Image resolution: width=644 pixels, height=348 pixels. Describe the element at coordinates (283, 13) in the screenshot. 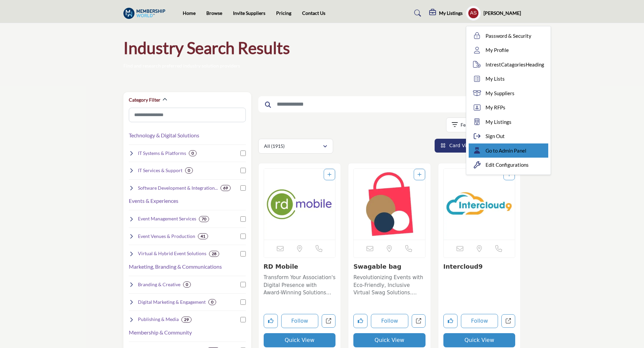

I see `a: Pricing` at that location.